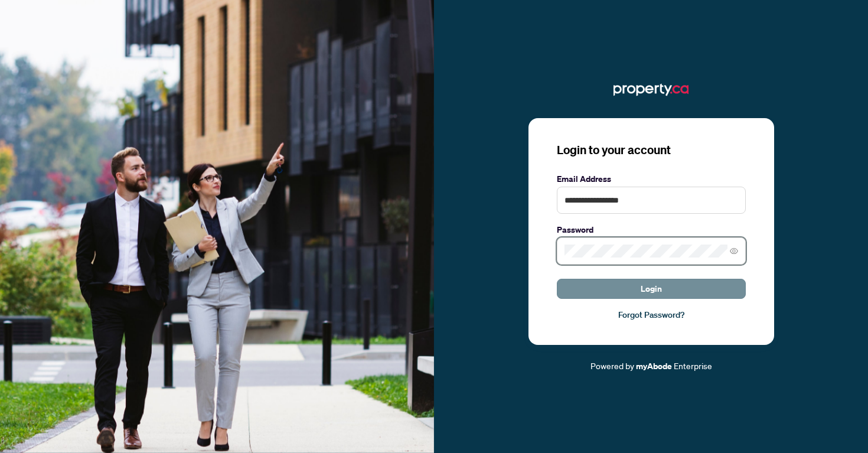 This screenshot has width=868, height=453. I want to click on span: Powered by, so click(613, 365).